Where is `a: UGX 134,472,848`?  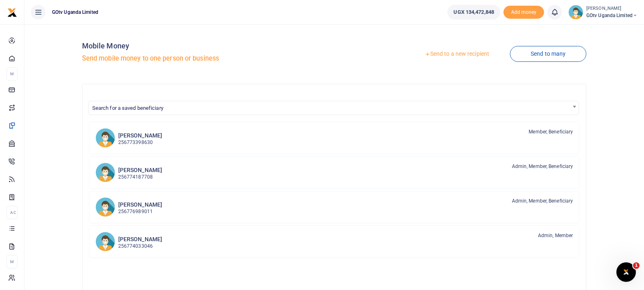
a: UGX 134,472,848 is located at coordinates (474, 12).